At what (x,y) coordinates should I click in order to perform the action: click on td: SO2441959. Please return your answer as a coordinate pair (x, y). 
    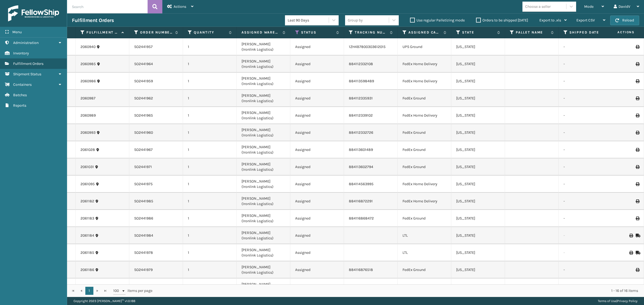
    Looking at the image, I should click on (156, 81).